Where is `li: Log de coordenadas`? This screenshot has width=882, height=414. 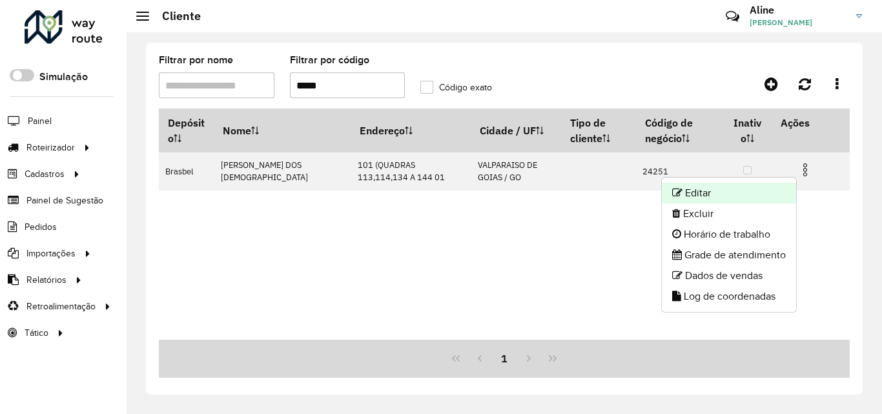 li: Log de coordenadas is located at coordinates (729, 296).